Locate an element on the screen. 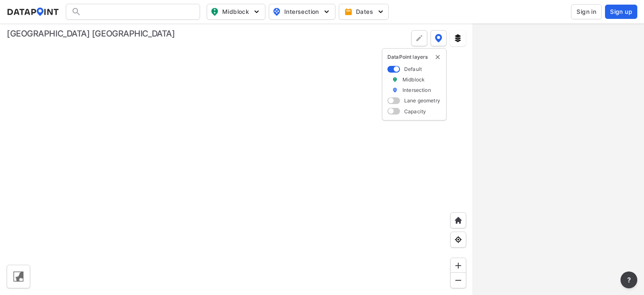 This screenshot has height=295, width=644. span: Dates is located at coordinates (364, 12).